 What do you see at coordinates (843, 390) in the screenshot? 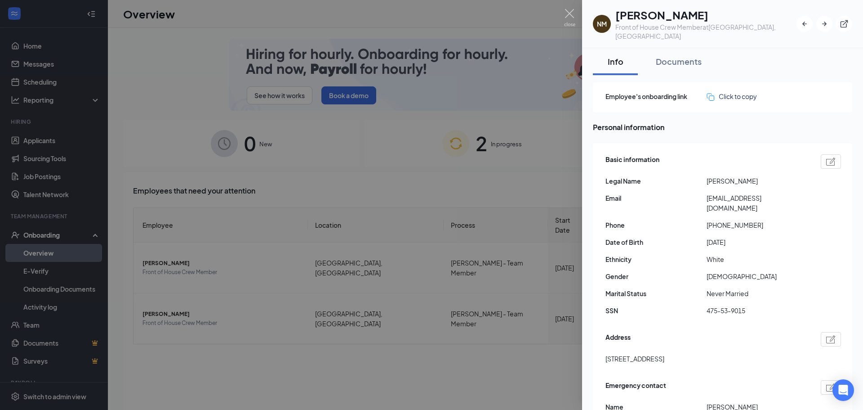
I see `div: Open Intercom Messenger` at bounding box center [843, 390].